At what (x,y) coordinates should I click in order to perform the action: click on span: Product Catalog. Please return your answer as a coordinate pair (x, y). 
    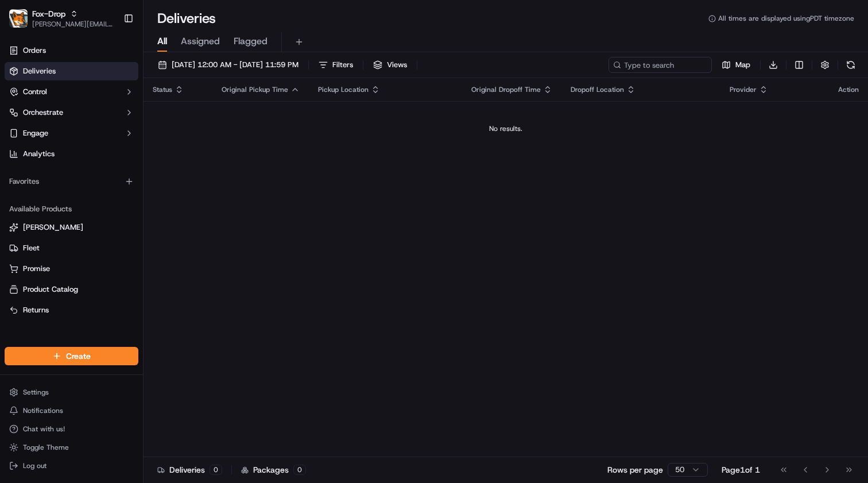
    Looking at the image, I should click on (50, 289).